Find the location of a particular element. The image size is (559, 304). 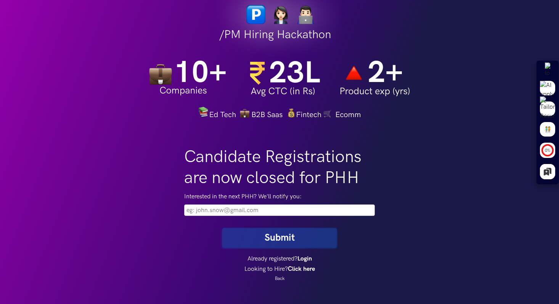

input: Please fill this field is located at coordinates (280, 210).